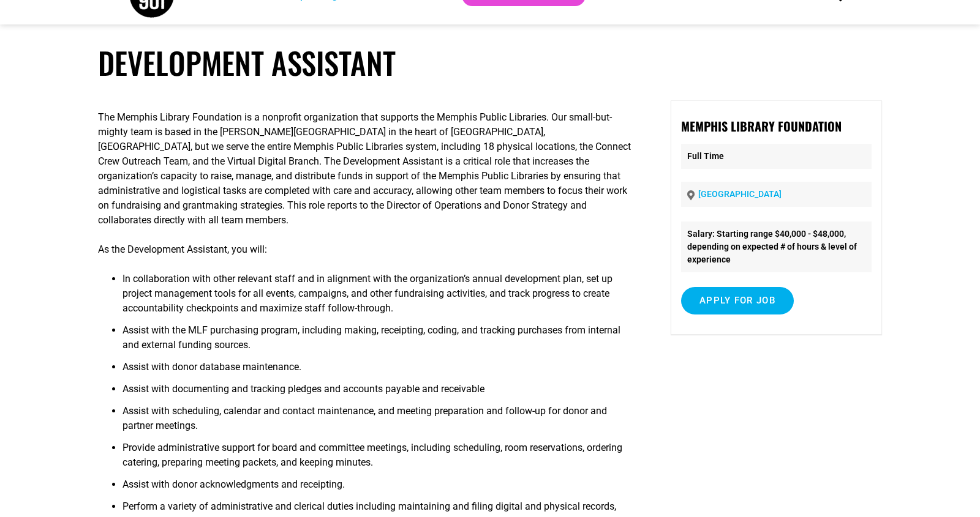 This screenshot has width=980, height=517. What do you see at coordinates (377, 342) in the screenshot?
I see `li: Assist with the MLF purchasing program, including making, receipting, coding, and tracking purcha...` at bounding box center [377, 342].